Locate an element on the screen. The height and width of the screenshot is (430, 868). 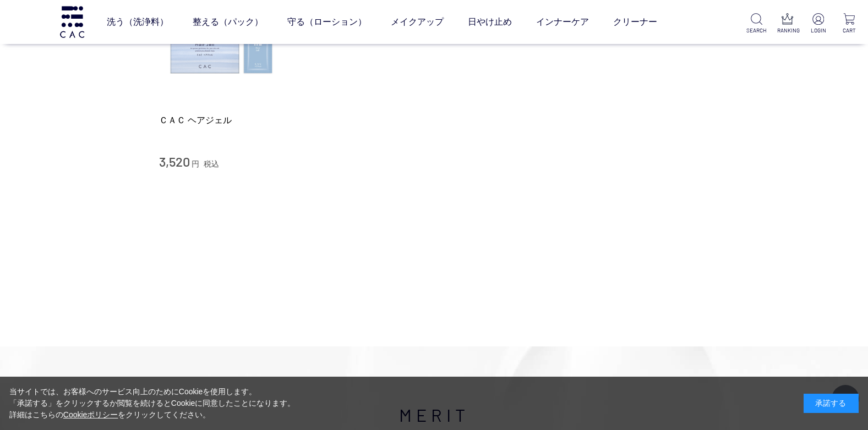
a: Cookieポリシー is located at coordinates (91, 415).